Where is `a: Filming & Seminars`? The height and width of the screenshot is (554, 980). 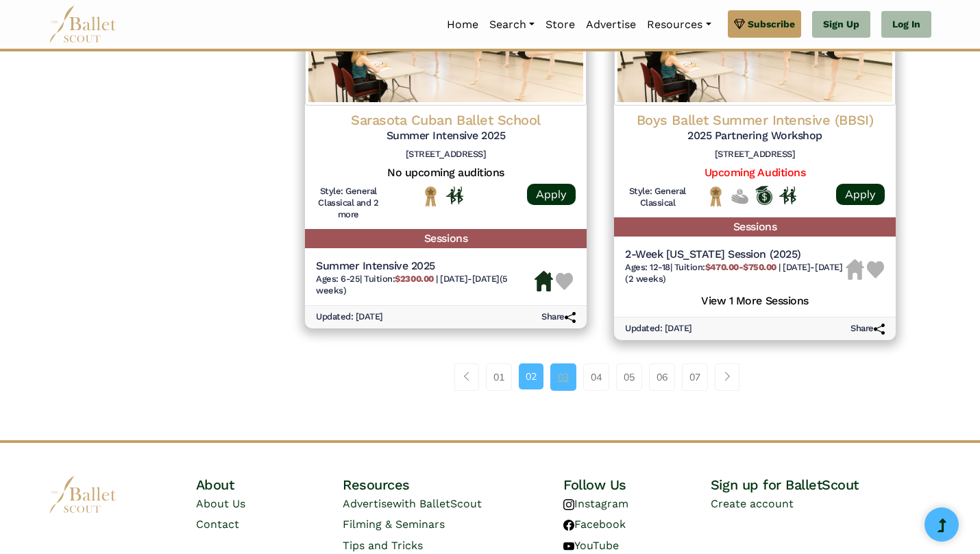 a: Filming & Seminars is located at coordinates (393, 524).